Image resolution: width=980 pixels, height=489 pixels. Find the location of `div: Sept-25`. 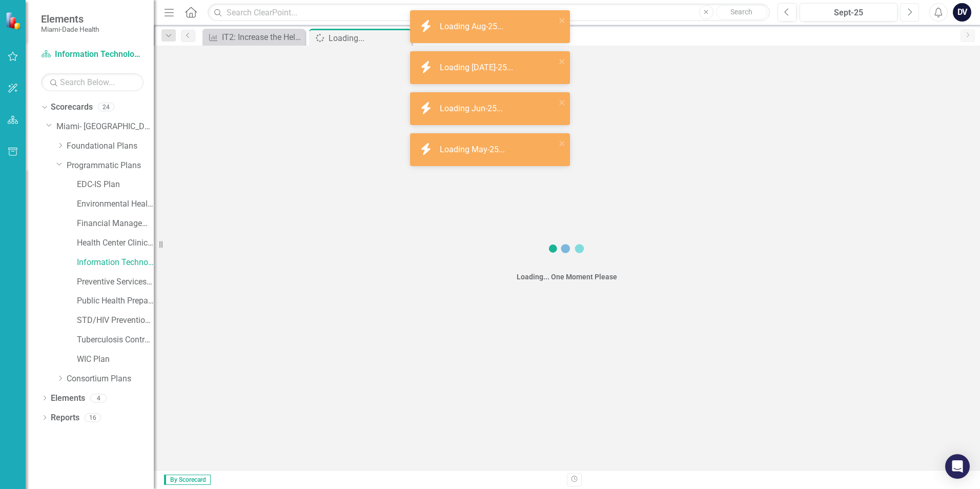

div: Sept-25 is located at coordinates (848, 12).